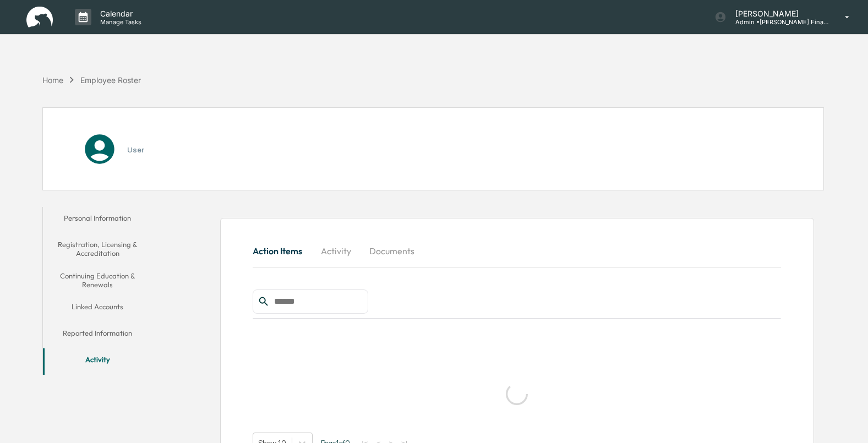 The width and height of the screenshot is (868, 443). What do you see at coordinates (135, 149) in the screenshot?
I see `h3: User` at bounding box center [135, 149].